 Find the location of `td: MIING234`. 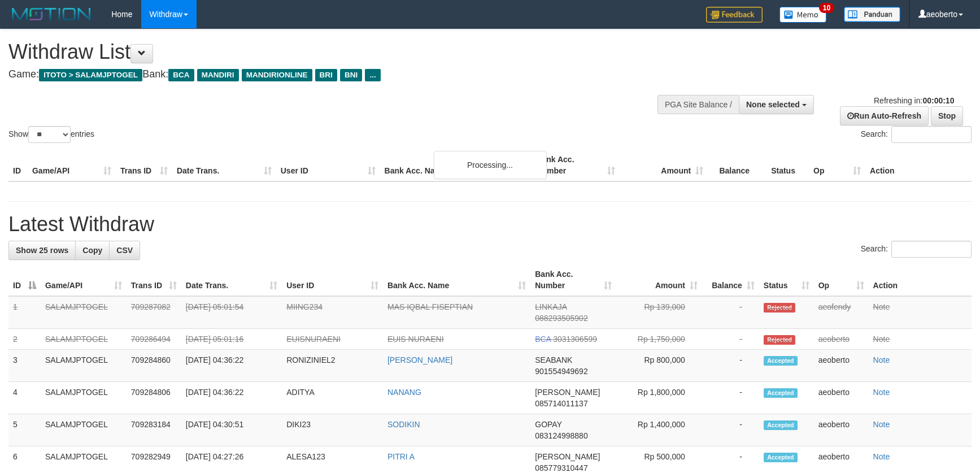

td: MIING234 is located at coordinates (332, 313).